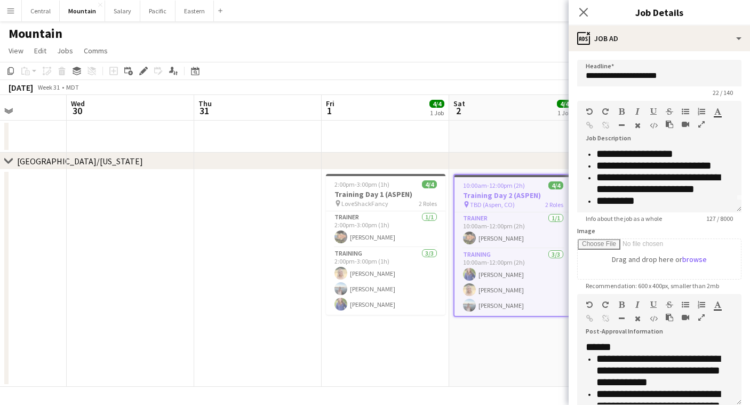 This screenshot has height=405, width=750. I want to click on span: TBD (Aspen, CO), so click(493, 204).